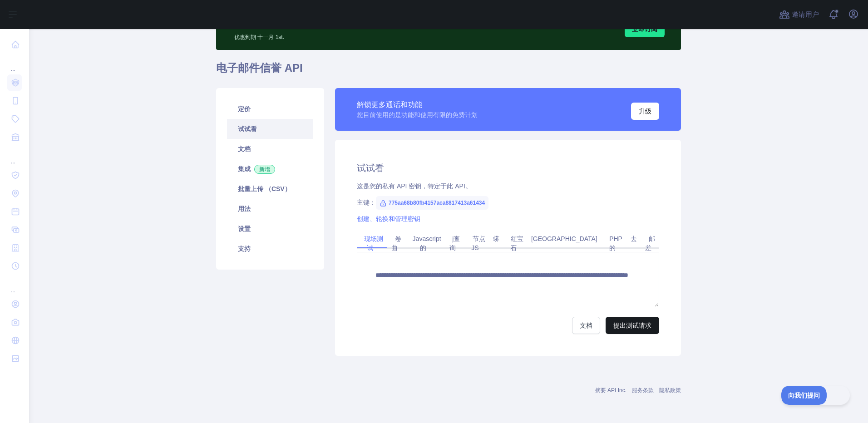 The height and width of the screenshot is (423, 868). Describe the element at coordinates (497, 239) in the screenshot. I see `a: 蟒` at that location.